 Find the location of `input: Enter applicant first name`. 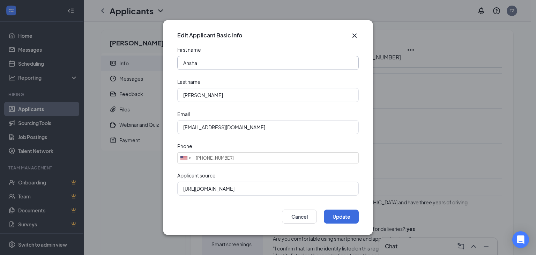

input: Enter applicant first name is located at coordinates (268, 63).